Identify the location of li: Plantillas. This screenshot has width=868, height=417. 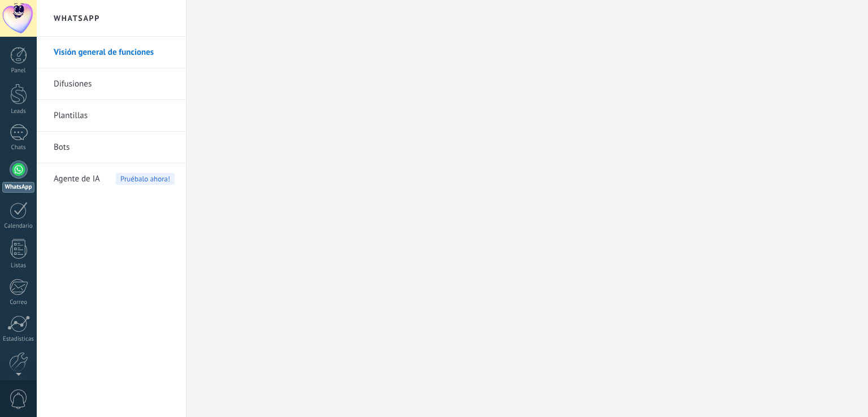
(112, 116).